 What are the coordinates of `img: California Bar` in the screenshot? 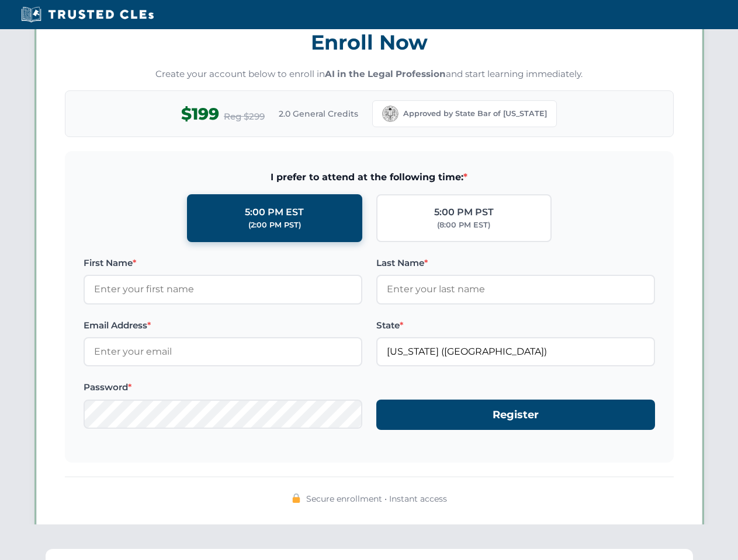 It's located at (390, 114).